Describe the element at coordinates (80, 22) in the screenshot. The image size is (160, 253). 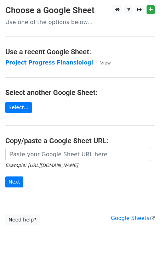
I see `p: Use one of the options below...` at that location.